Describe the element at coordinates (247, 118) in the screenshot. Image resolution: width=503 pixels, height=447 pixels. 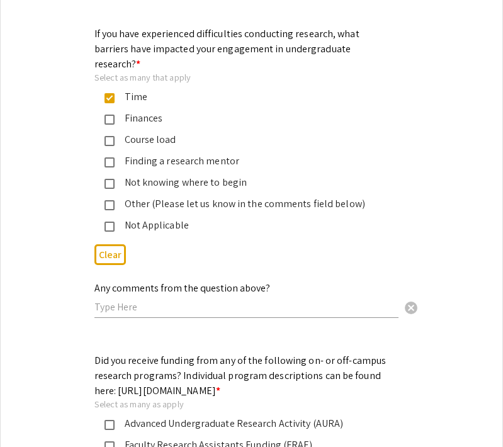
I see `div: Finances` at that location.